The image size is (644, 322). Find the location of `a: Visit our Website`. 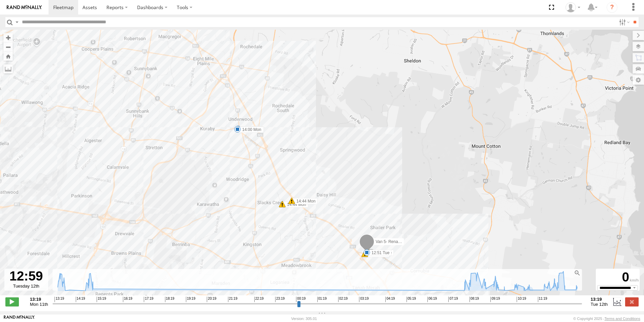

a: Visit our Website is located at coordinates (19, 319).